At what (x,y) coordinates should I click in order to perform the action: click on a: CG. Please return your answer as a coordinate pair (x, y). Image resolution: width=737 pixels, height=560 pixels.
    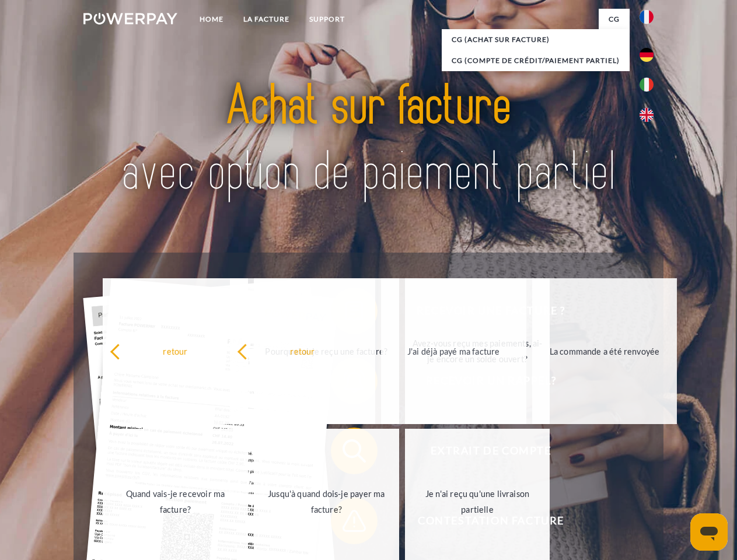
    Looking at the image, I should click on (614, 20).